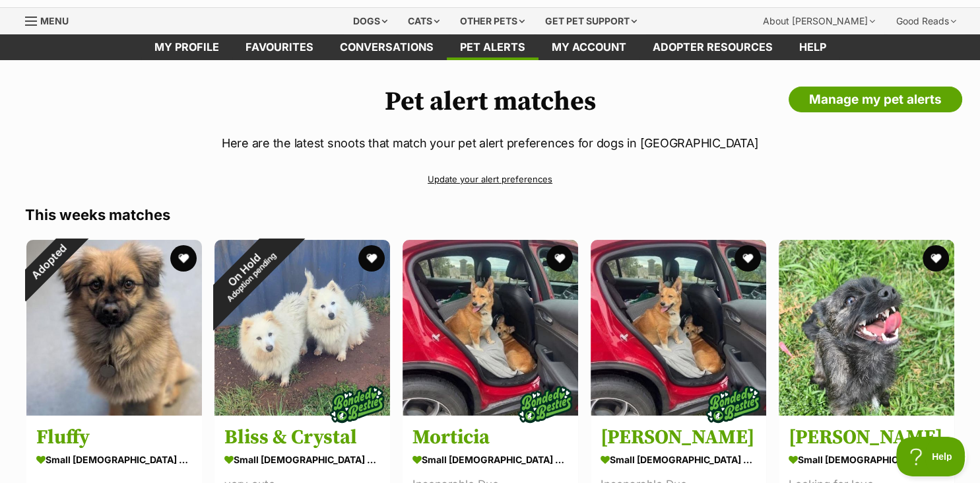  I want to click on img: Morticia, so click(491, 327).